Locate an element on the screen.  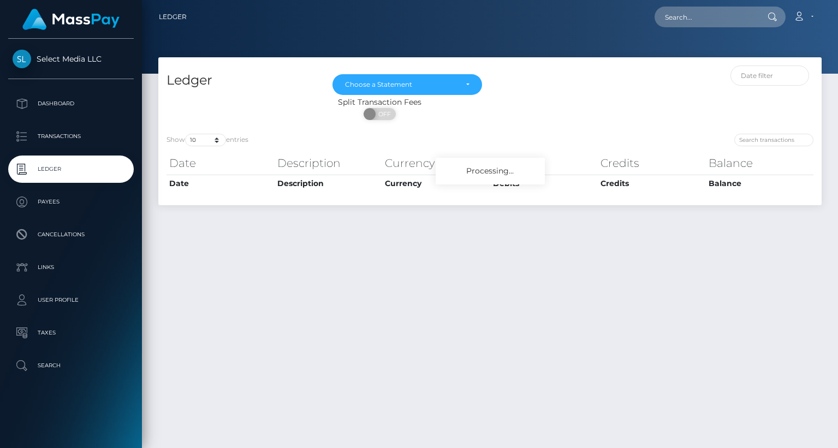
span: Select Media LLC is located at coordinates (71, 59).